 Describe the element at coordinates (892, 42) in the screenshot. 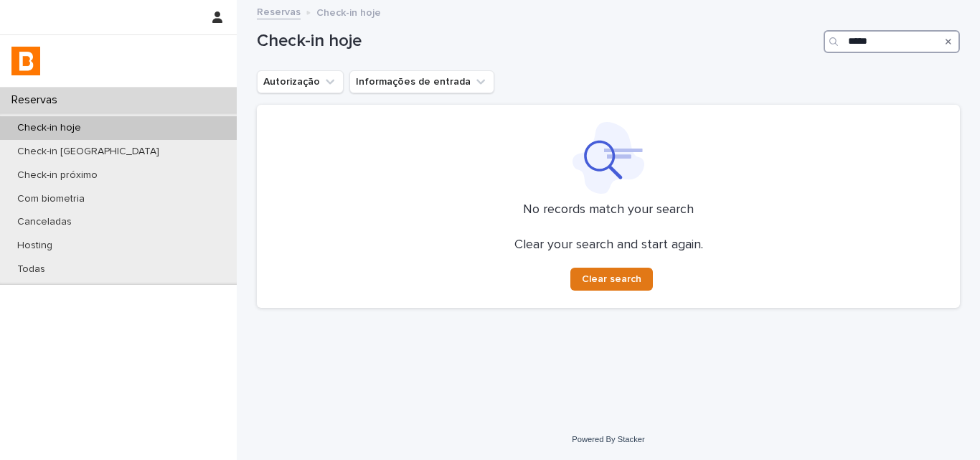

I see `input: Search` at that location.